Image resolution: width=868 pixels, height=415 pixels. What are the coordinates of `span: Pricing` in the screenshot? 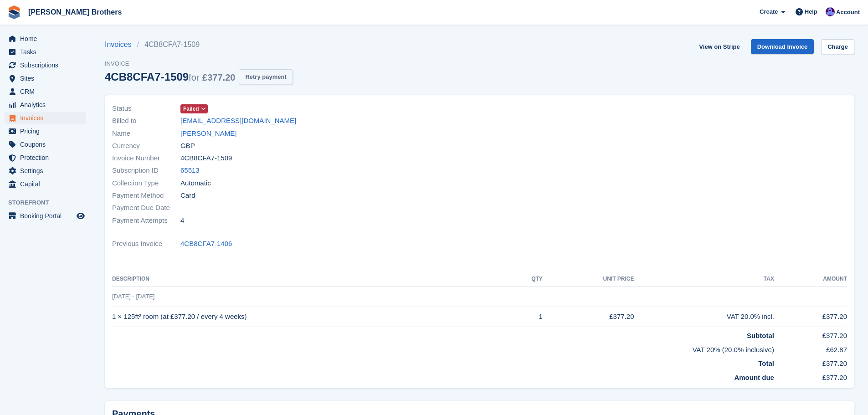 It's located at (47, 131).